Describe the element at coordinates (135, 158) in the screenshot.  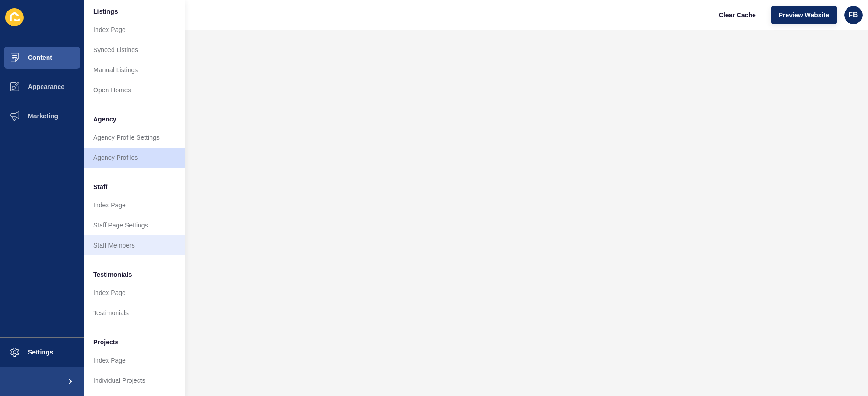
I see `a: Agency Profiles` at that location.